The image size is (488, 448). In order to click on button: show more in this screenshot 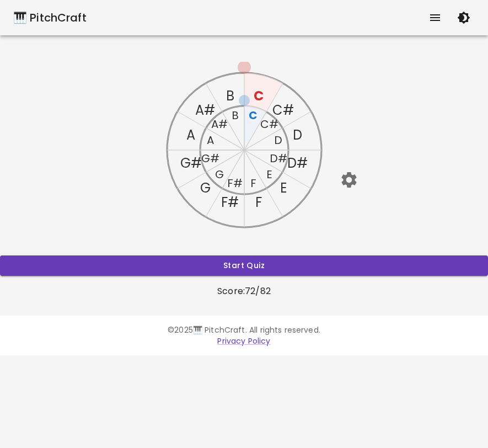, I will do `click(435, 18)`.